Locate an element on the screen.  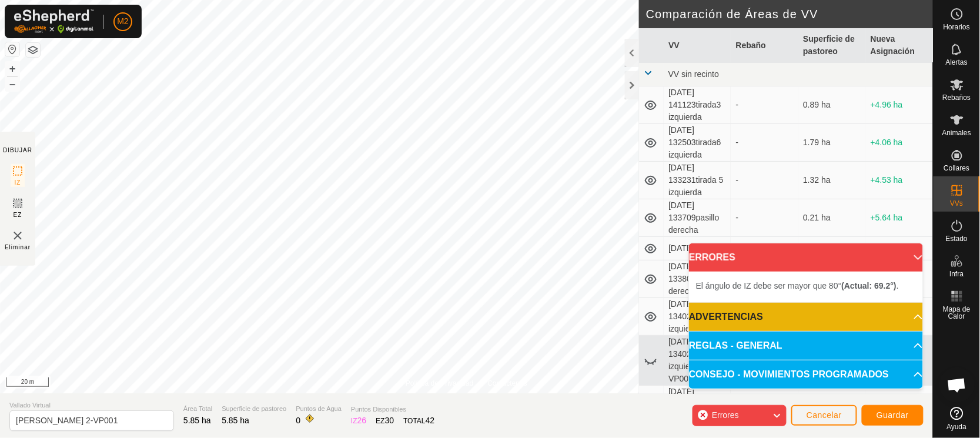
span: ERRORES is located at coordinates (712, 258).